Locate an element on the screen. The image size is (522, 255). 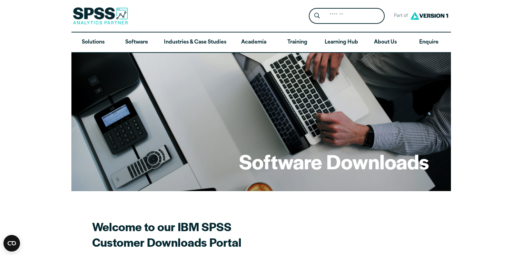
a: Training is located at coordinates (297, 42).